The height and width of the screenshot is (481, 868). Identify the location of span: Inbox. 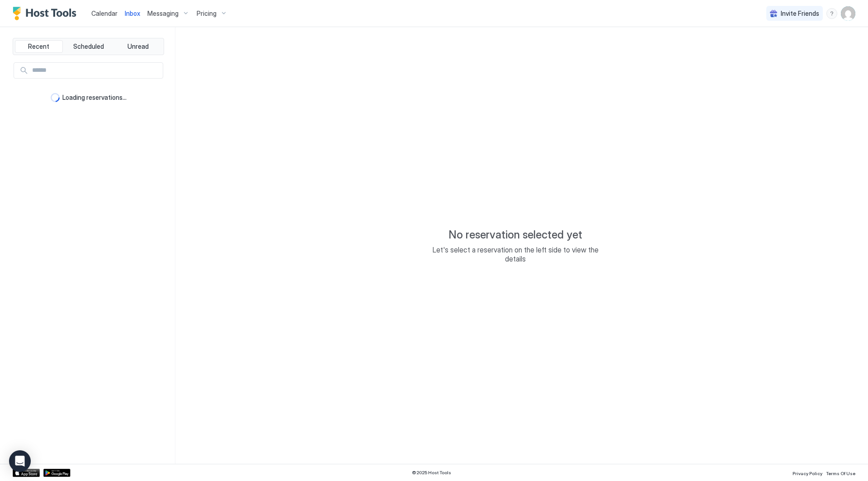
(132, 13).